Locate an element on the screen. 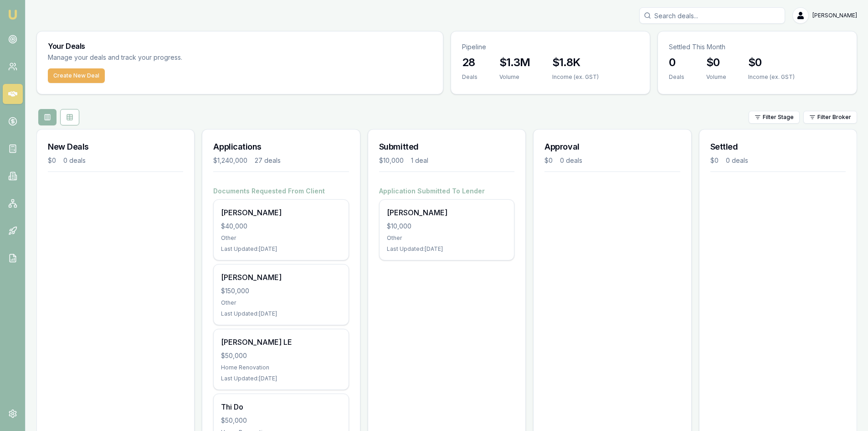  p: Settled This Month is located at coordinates (758, 47).